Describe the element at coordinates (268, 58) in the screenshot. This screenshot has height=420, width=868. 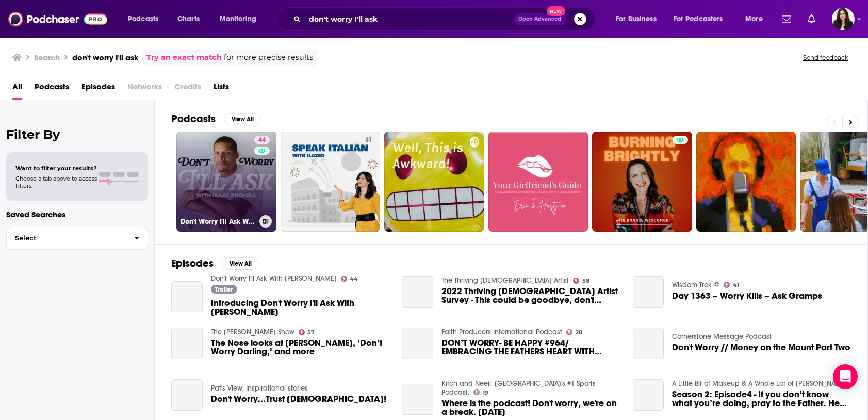
I see `span: for more precise results` at that location.